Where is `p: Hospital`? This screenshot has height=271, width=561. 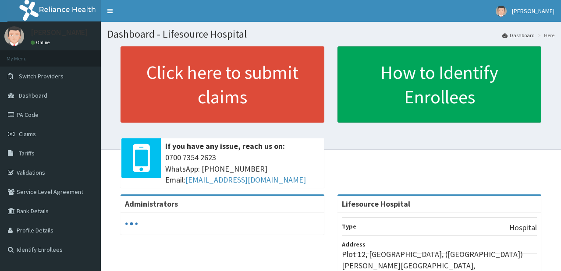 p: Hospital is located at coordinates (523, 228).